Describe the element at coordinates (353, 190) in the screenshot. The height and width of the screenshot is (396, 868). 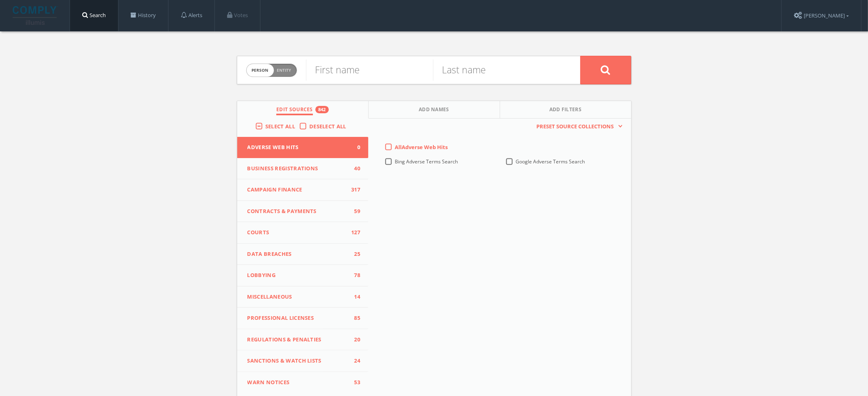
I see `span: 317` at that location.